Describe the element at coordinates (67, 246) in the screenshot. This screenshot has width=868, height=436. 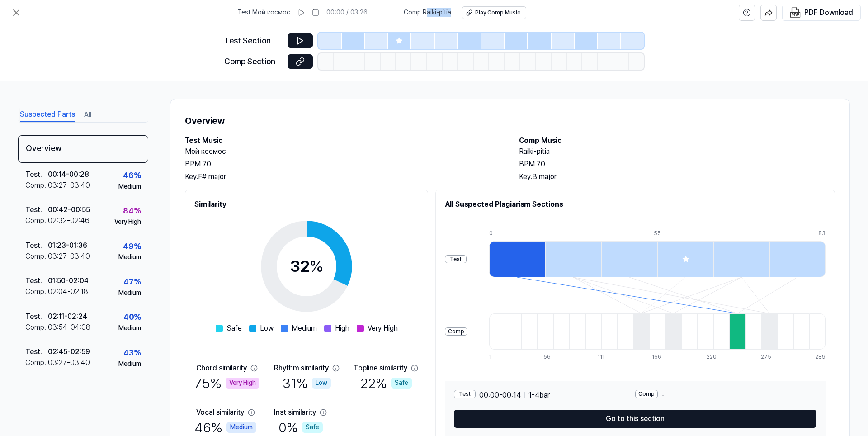
I see `div: 01:23 - 01:36` at that location.